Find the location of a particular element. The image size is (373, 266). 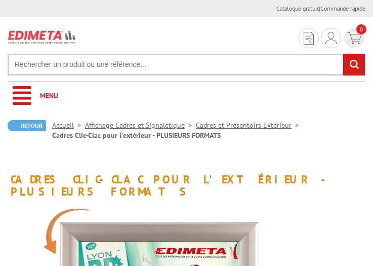

a: Accueil is located at coordinates (68, 125).